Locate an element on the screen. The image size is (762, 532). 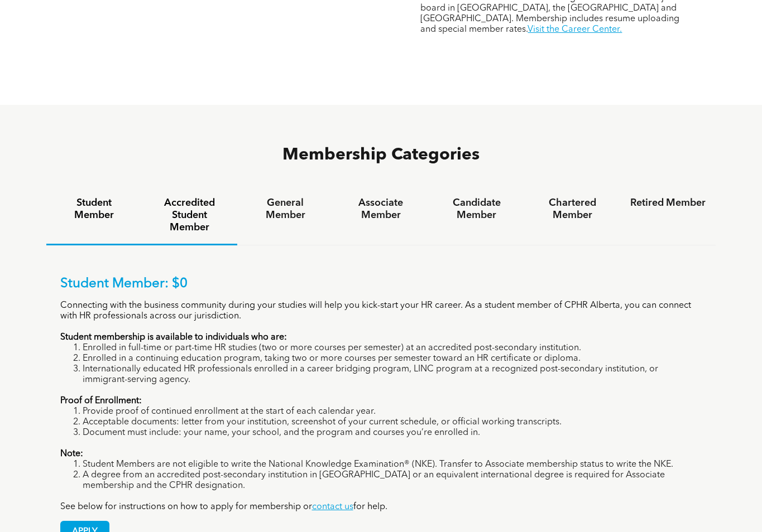
h4: Student Member is located at coordinates (93, 210).